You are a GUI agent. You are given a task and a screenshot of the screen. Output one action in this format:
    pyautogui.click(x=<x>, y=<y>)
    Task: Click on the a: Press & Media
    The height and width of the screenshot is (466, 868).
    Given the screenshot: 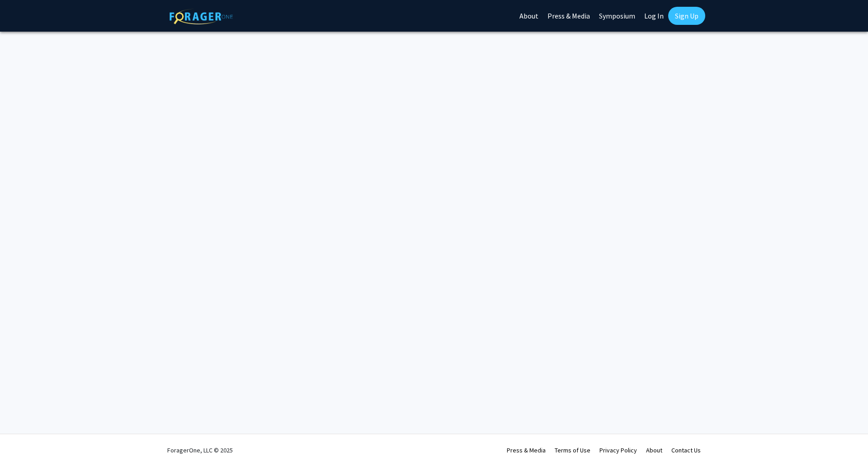 What is the action you would take?
    pyautogui.click(x=526, y=450)
    